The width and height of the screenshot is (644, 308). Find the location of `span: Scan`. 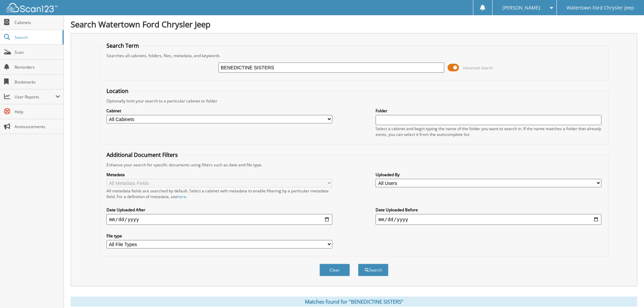

span: Scan is located at coordinates (37, 52).